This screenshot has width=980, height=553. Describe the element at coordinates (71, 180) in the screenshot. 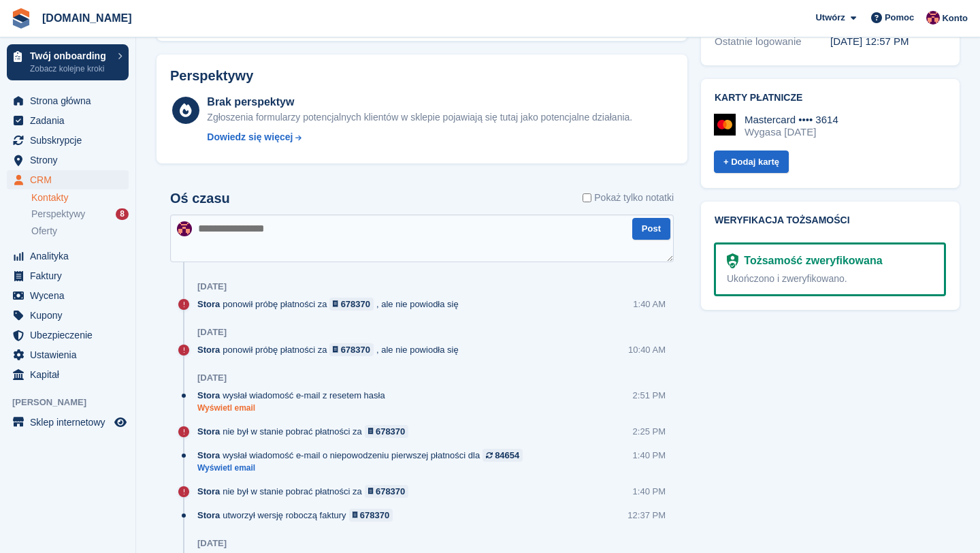

I see `span: CRM` at that location.